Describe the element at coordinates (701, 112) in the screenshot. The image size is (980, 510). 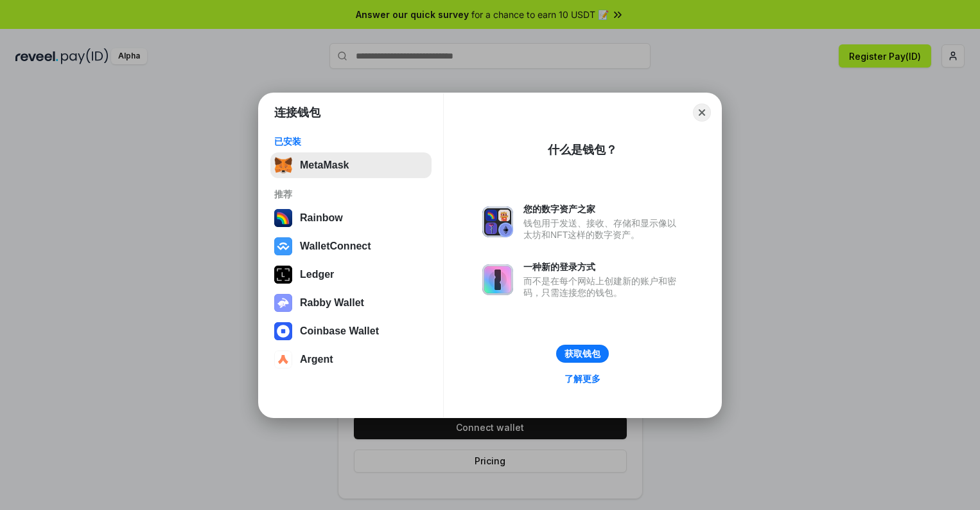
I see `button: Close` at that location.